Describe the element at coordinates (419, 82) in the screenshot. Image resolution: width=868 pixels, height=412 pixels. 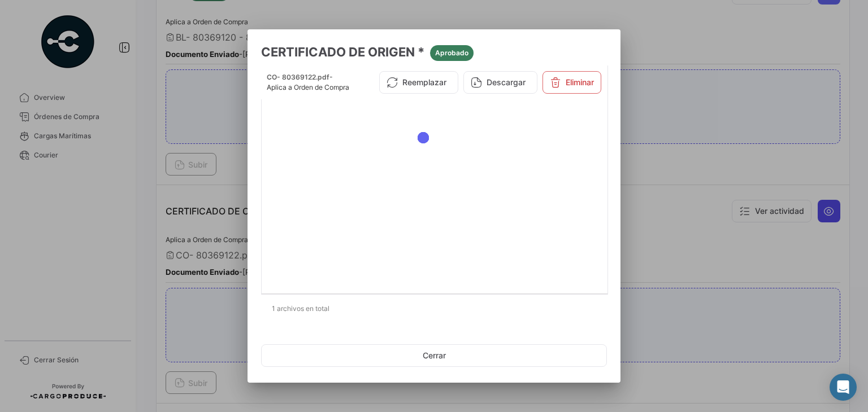
I see `button: Reemplazar` at that location.